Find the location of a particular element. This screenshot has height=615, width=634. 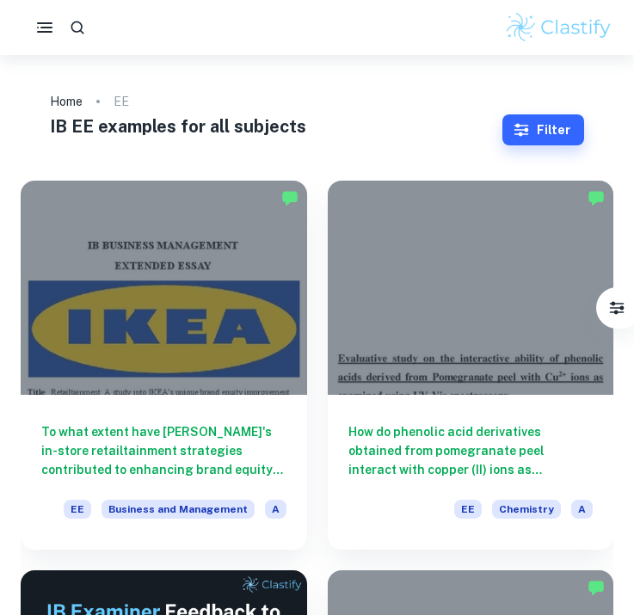

span: Chemistry is located at coordinates (527, 509).